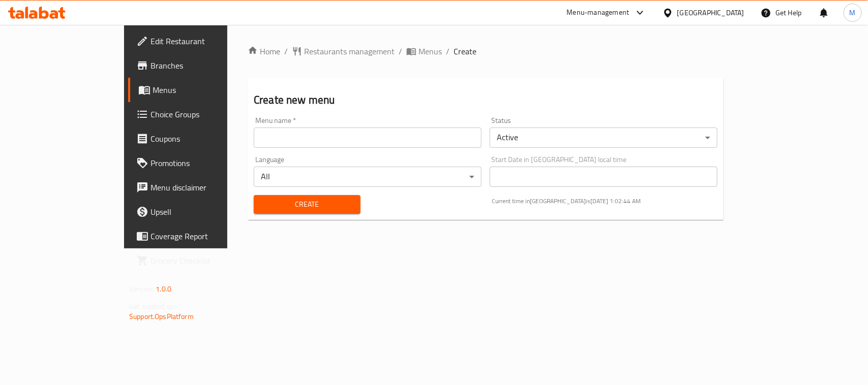 This screenshot has height=385, width=868. What do you see at coordinates (350, 51) in the screenshot?
I see `span: Restaurants management` at bounding box center [350, 51].